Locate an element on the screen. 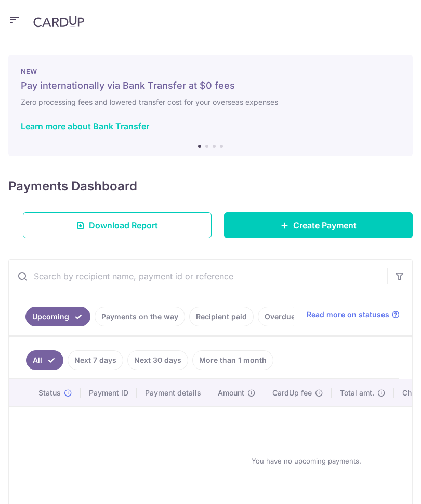 The image size is (421, 504). a: Upcoming is located at coordinates (58, 316).